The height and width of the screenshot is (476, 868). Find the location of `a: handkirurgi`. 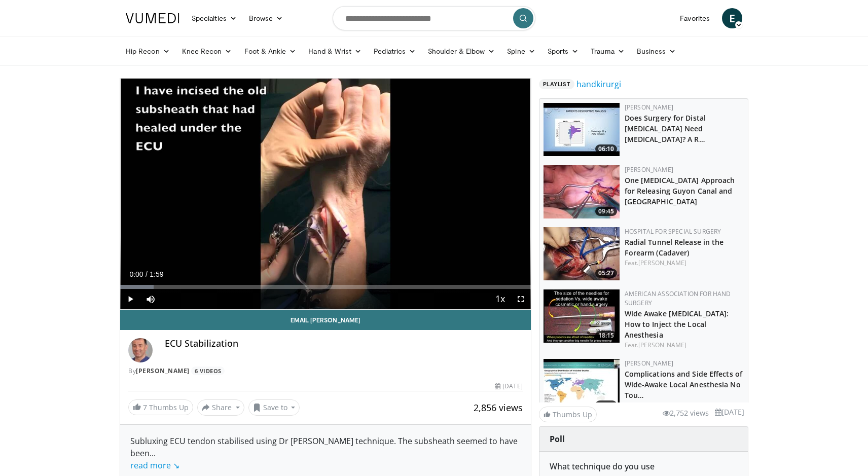

a: handkirurgi is located at coordinates (599, 84).